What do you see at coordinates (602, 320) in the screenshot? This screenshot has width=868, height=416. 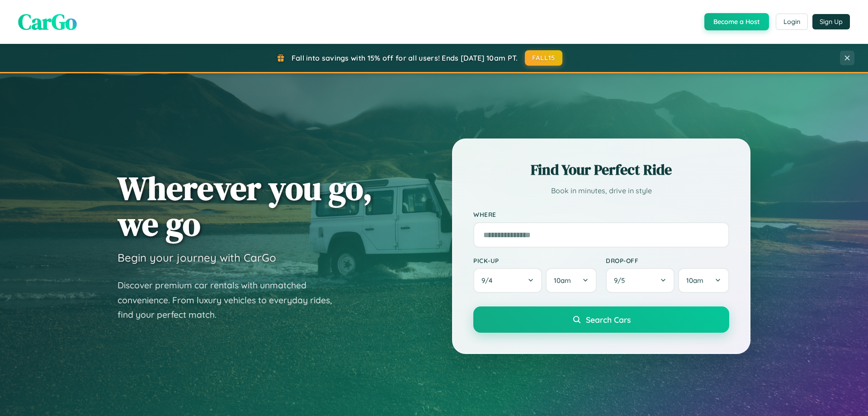 I see `button: Search Cars` at bounding box center [602, 320].